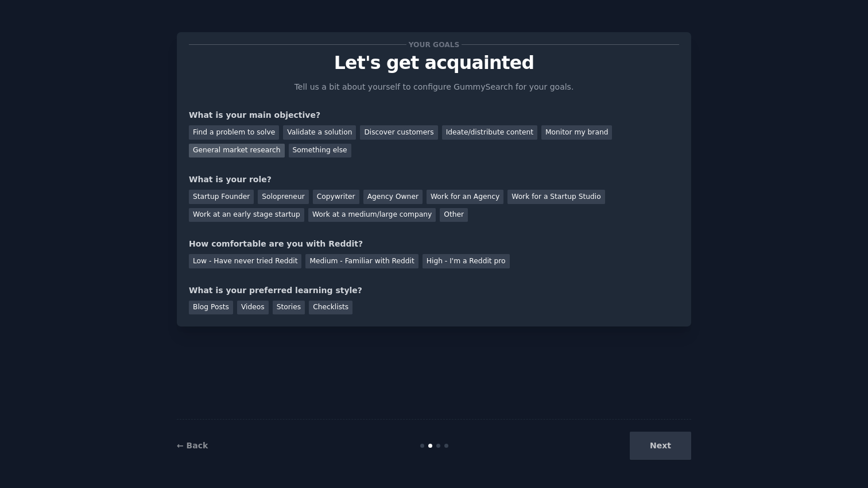 The width and height of the screenshot is (868, 488). What do you see at coordinates (434, 87) in the screenshot?
I see `p: Tell us a bit about yourself to configure GummySearch for your goals.` at bounding box center [434, 87].